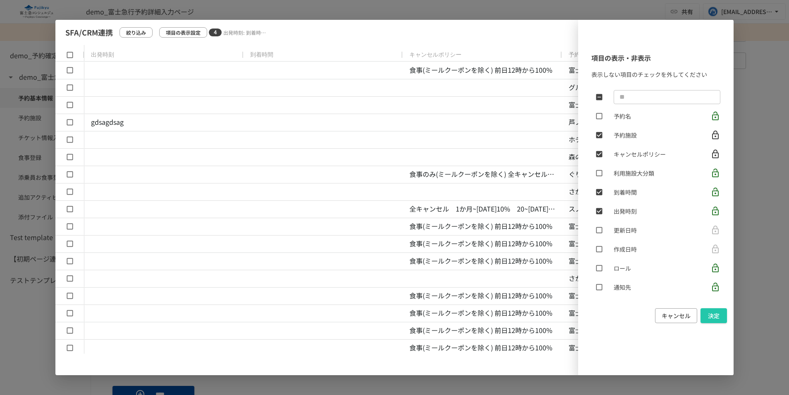  Describe the element at coordinates (625, 230) in the screenshot. I see `p: 更新日時` at that location.